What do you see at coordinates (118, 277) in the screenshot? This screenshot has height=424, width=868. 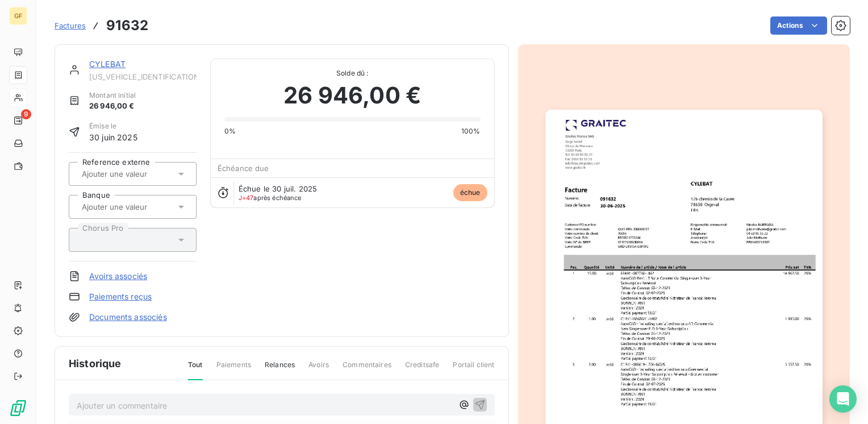 I see `a: Avoirs associés` at bounding box center [118, 277].